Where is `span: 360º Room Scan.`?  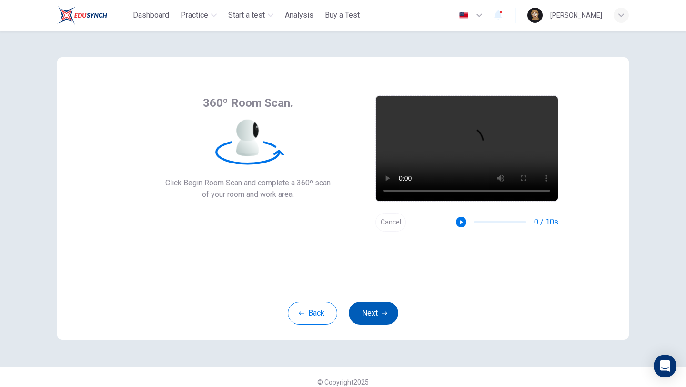 span: 360º Room Scan. is located at coordinates (248, 103).